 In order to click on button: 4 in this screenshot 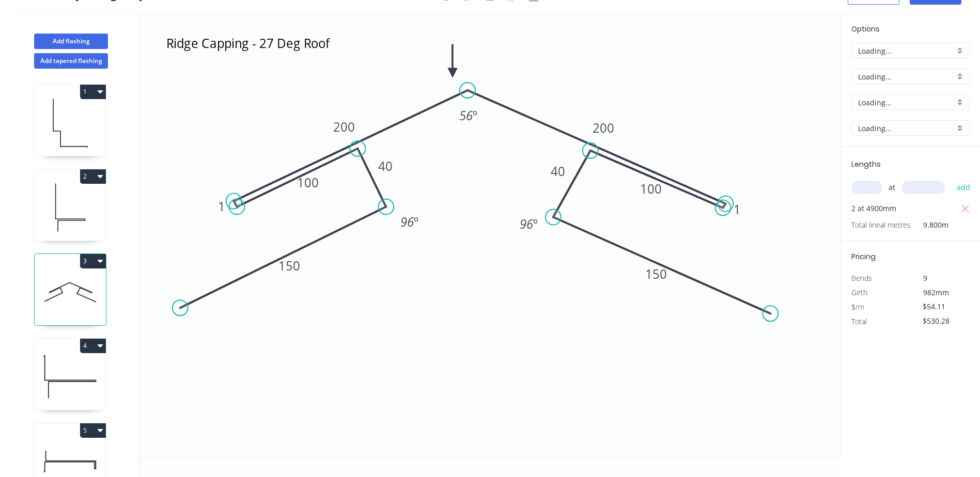, I will do `click(93, 346)`.